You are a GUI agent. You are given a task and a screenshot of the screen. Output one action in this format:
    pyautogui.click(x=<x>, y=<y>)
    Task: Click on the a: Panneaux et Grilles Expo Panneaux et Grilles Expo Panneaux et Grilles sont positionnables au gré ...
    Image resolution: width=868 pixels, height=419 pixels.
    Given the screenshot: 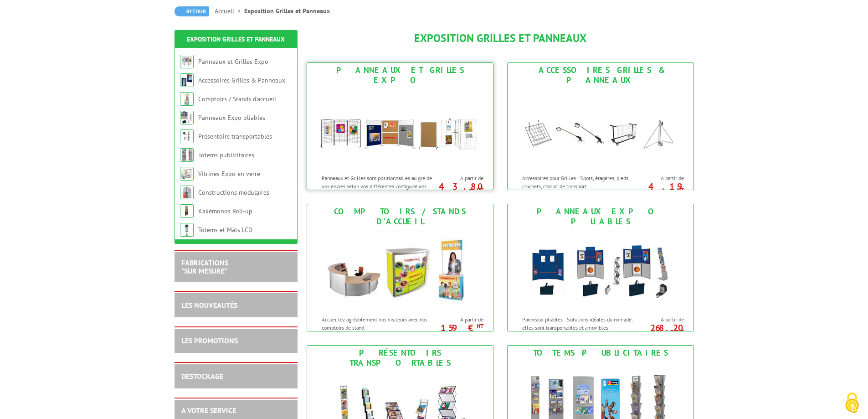 What is the action you would take?
    pyautogui.click(x=400, y=126)
    